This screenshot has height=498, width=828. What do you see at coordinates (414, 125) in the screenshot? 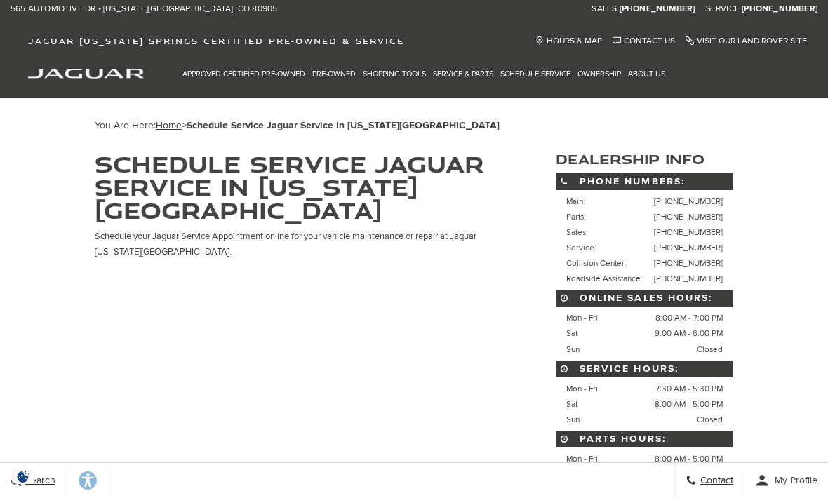
I see `div: Breadcrumbs` at bounding box center [414, 125].